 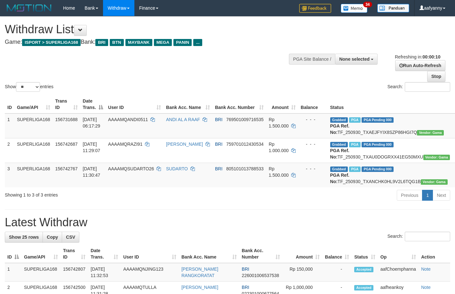 I want to click on td: 3, so click(x=10, y=175).